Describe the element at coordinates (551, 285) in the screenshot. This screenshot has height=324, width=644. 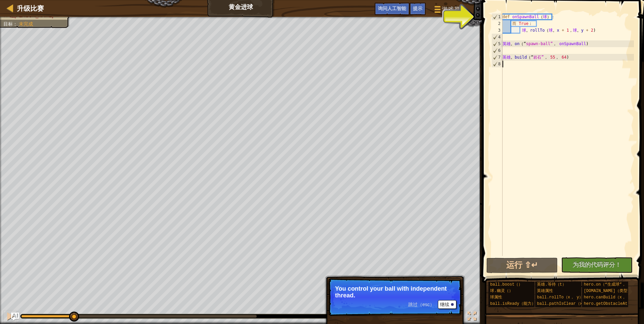
I see `span: 英雄.等待（t）` at that location.